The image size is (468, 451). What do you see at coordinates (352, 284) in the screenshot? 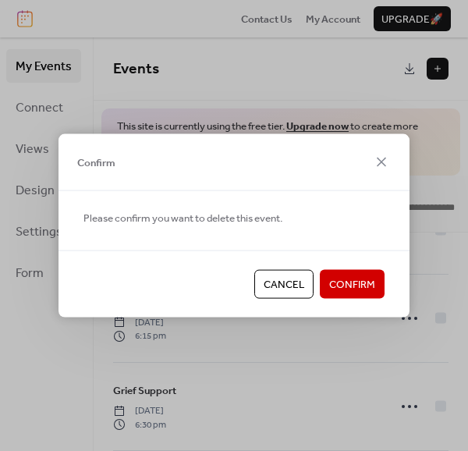
I see `button: Confirm` at bounding box center [352, 284].